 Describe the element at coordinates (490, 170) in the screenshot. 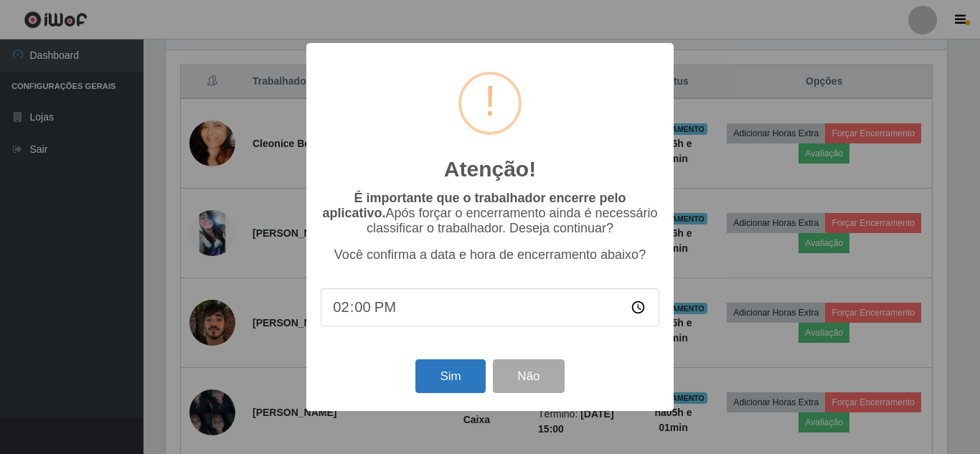

I see `h2: Atenção!` at that location.